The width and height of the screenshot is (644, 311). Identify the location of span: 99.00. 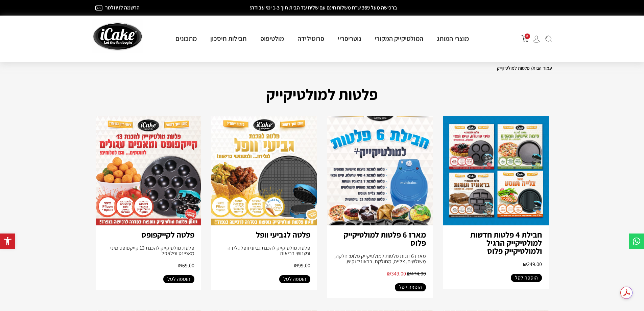
(302, 266).